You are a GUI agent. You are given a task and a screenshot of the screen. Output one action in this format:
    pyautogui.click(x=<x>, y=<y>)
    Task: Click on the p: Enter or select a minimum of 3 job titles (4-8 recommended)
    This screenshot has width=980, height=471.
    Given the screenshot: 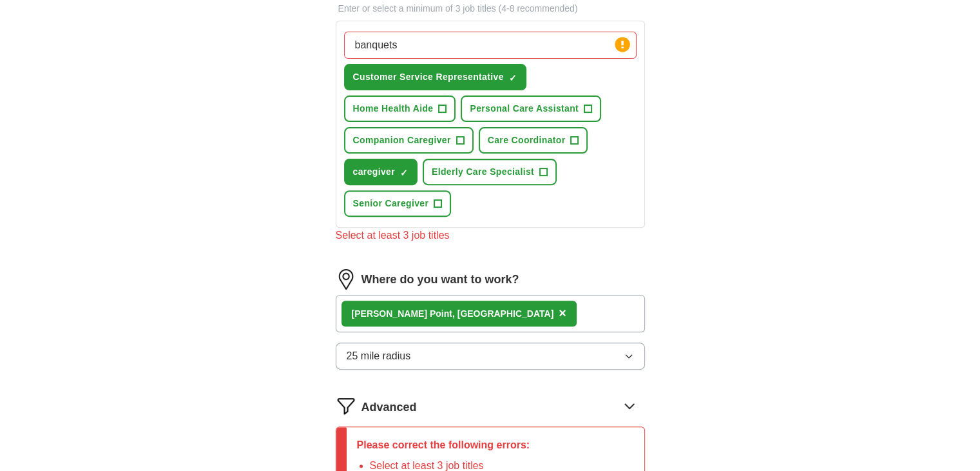 What is the action you would take?
    pyautogui.click(x=490, y=9)
    